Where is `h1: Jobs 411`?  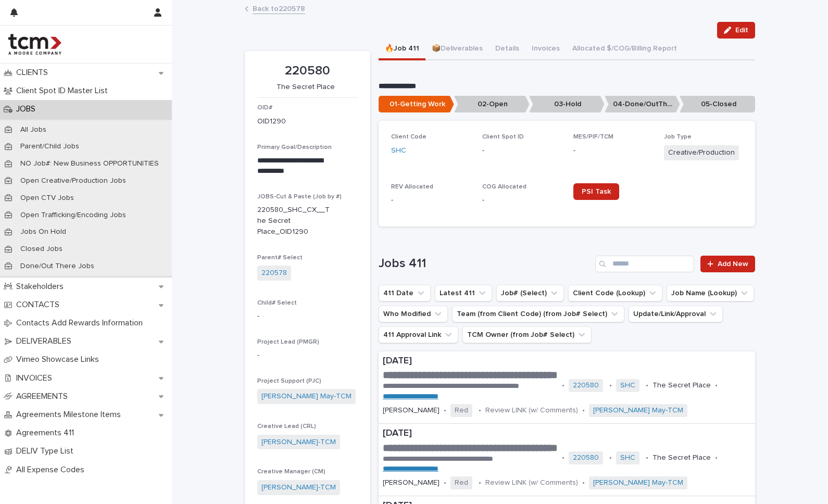 h1: Jobs 411 is located at coordinates (485, 263).